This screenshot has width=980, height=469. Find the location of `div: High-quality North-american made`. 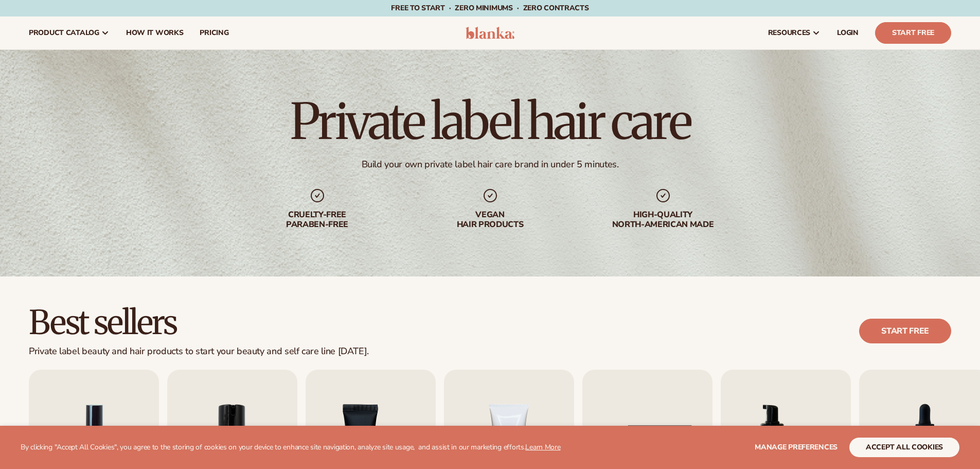

div: High-quality North-american made is located at coordinates (663, 220).